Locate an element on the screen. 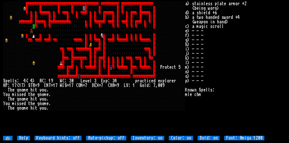 Image resolution: width=289 pixels, height=143 pixels. input: Auto-pickup: off is located at coordinates (106, 138).